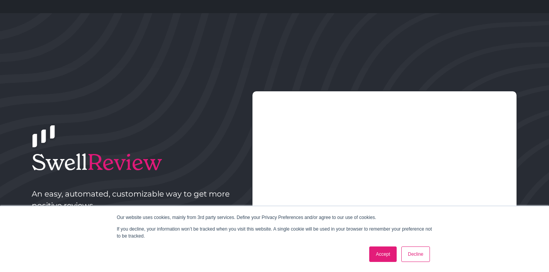 The width and height of the screenshot is (549, 272). What do you see at coordinates (131, 162) in the screenshot?
I see `h1: Swell` at bounding box center [131, 162].